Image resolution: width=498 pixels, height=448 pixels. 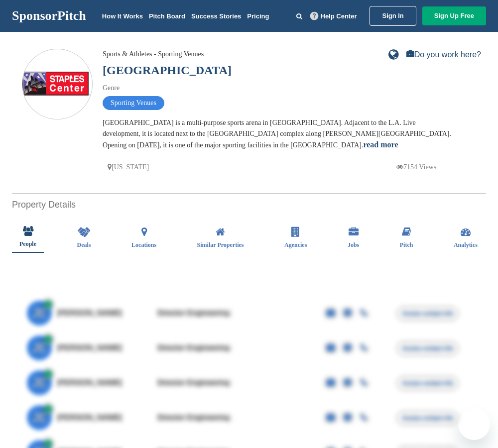 I want to click on div: Genre, so click(x=277, y=88).